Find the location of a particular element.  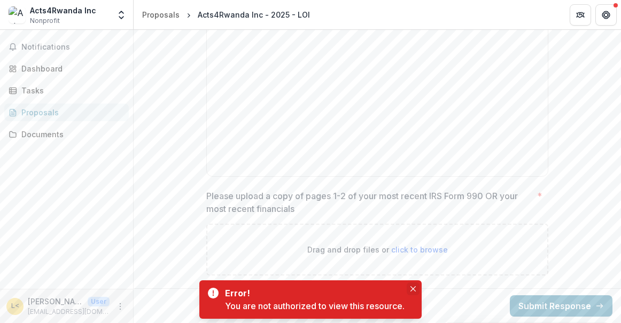

div: Dashboard is located at coordinates (71, 68).